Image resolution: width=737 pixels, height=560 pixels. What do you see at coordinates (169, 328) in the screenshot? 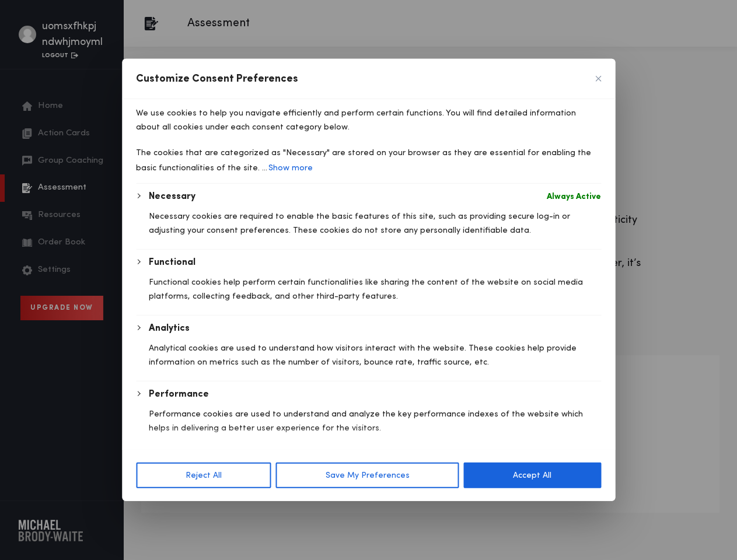
I see `button: Analytics` at bounding box center [169, 328].